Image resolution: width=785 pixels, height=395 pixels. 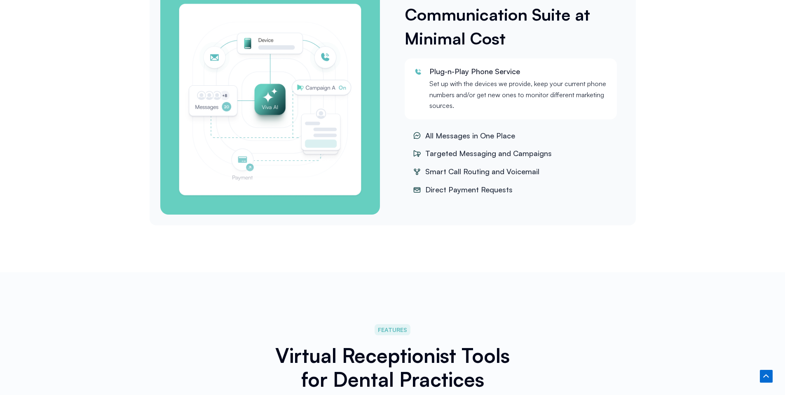 What do you see at coordinates (393, 367) in the screenshot?
I see `h2: Virtual Receptionist Tools for Dental Practices` at bounding box center [393, 367].